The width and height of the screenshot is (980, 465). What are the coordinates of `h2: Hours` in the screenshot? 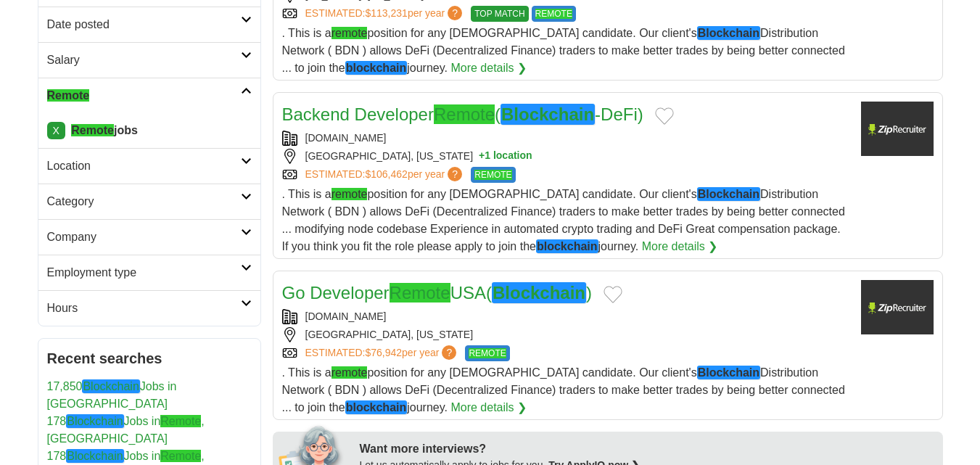 It's located at (143, 309).